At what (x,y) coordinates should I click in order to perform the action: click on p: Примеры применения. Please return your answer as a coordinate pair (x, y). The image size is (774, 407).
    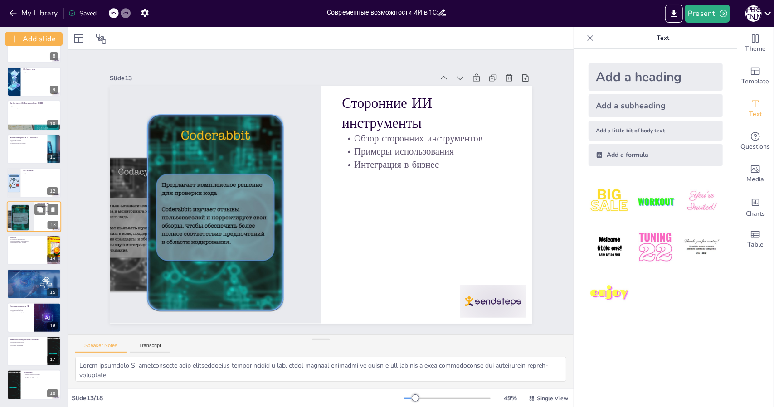
    Looking at the image, I should click on (27, 346).